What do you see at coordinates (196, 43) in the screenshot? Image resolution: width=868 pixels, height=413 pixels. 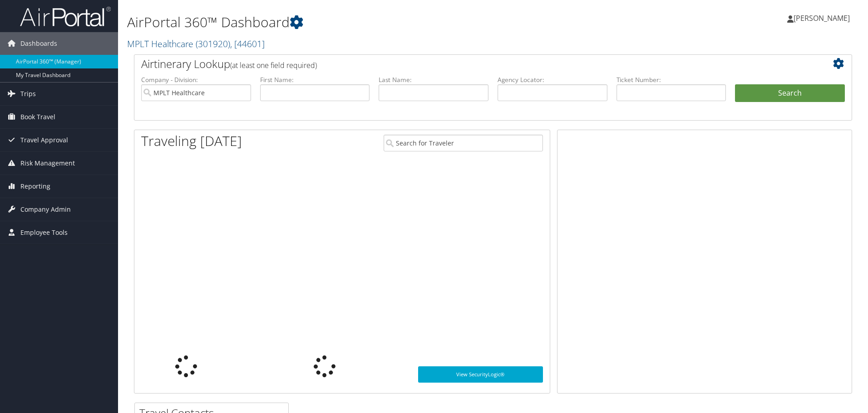 I see `a: MPLT Healthcare` at bounding box center [196, 43].